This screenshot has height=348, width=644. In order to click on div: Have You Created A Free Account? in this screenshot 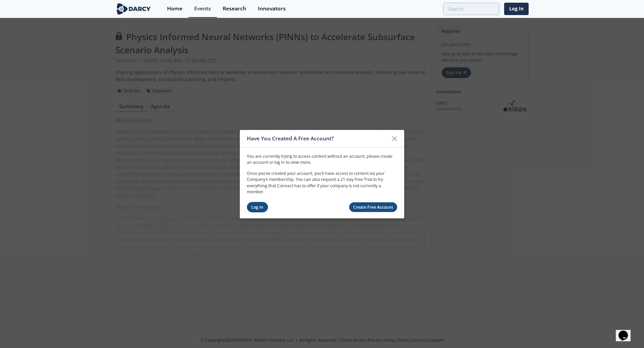, I will do `click(317, 139)`.